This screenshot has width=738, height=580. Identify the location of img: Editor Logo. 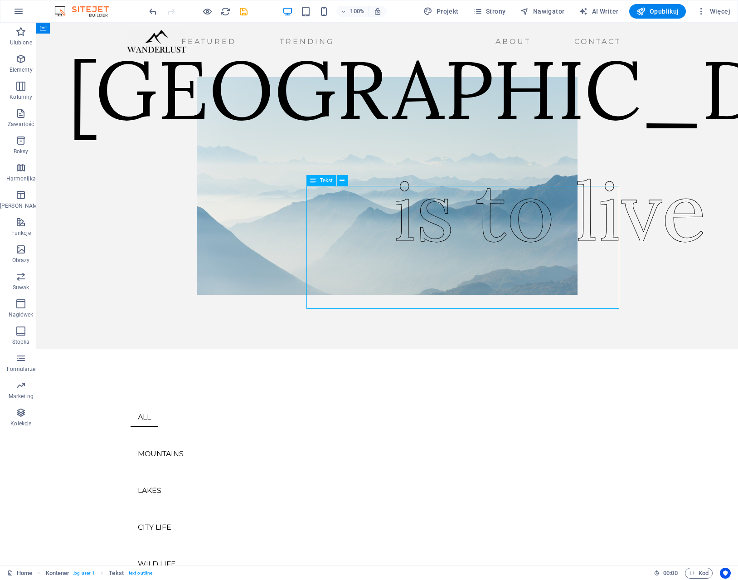
(86, 11).